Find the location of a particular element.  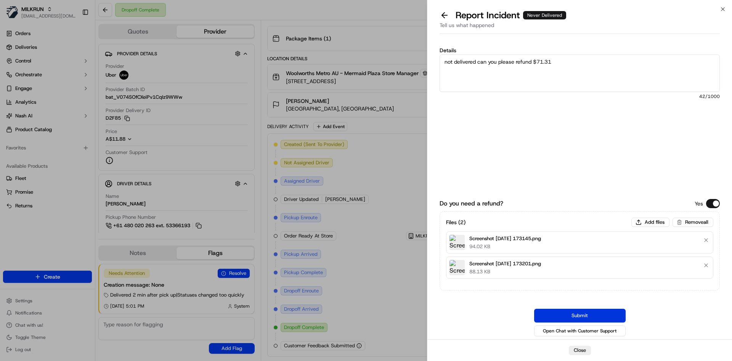

img: Screenshot 2025-09-16 173145.png is located at coordinates (457, 242).